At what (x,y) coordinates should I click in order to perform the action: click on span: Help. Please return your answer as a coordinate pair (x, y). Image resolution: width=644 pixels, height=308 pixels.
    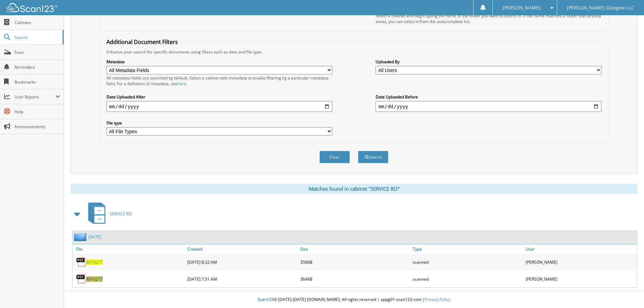
    Looking at the image, I should click on (37, 112).